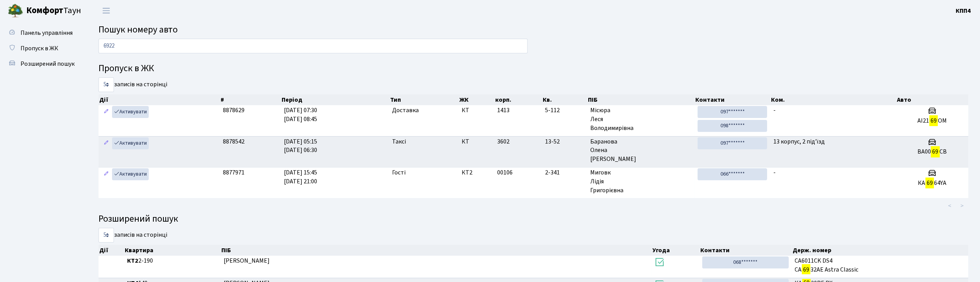 The width and height of the screenshot is (980, 282). What do you see at coordinates (234, 110) in the screenshot?
I see `span: 8878629` at bounding box center [234, 110].